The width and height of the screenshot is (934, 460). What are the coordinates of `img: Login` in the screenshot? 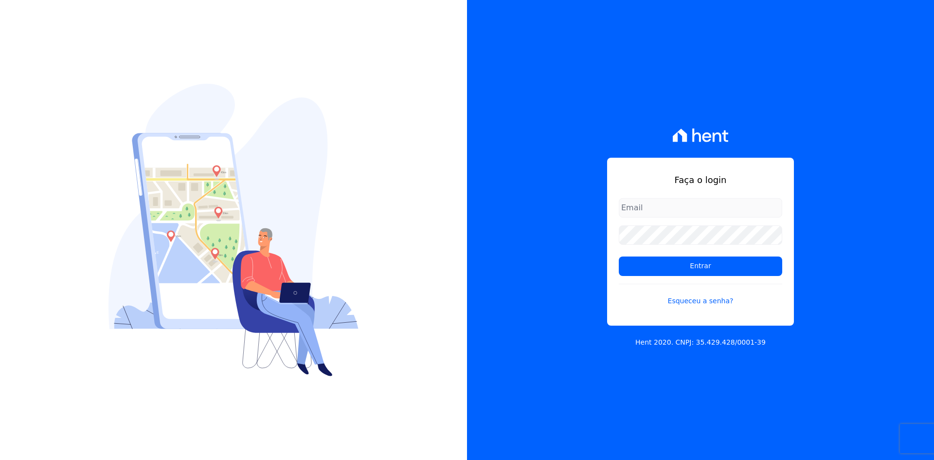 It's located at (234, 230).